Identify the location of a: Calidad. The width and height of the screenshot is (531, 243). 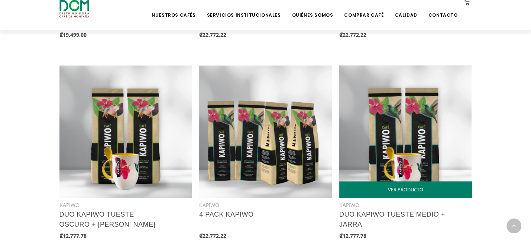
(406, 9).